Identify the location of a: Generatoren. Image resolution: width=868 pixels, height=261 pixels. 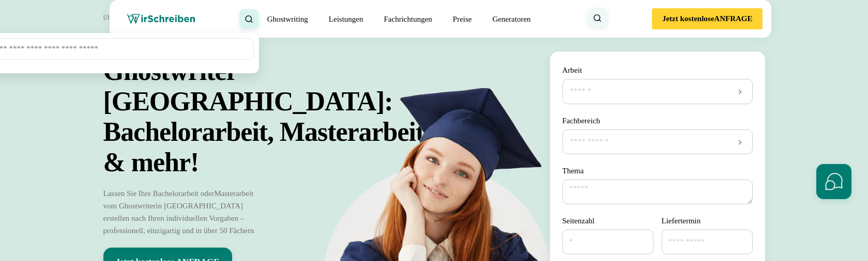
(512, 19).